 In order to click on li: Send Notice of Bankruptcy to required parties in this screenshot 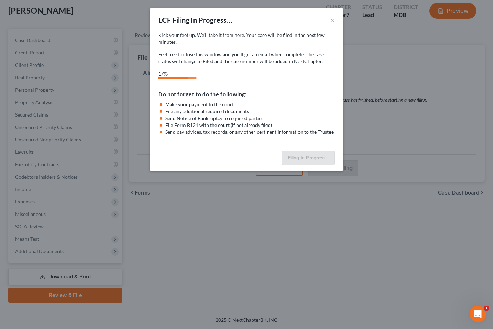, I will do `click(250, 118)`.